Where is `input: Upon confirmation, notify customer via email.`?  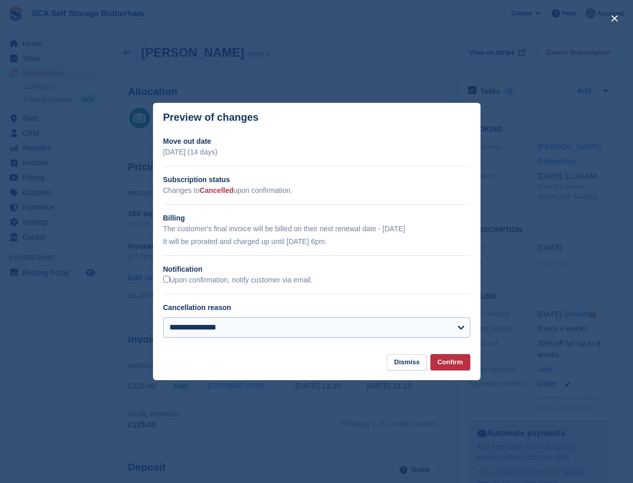 input: Upon confirmation, notify customer via email. is located at coordinates (166, 279).